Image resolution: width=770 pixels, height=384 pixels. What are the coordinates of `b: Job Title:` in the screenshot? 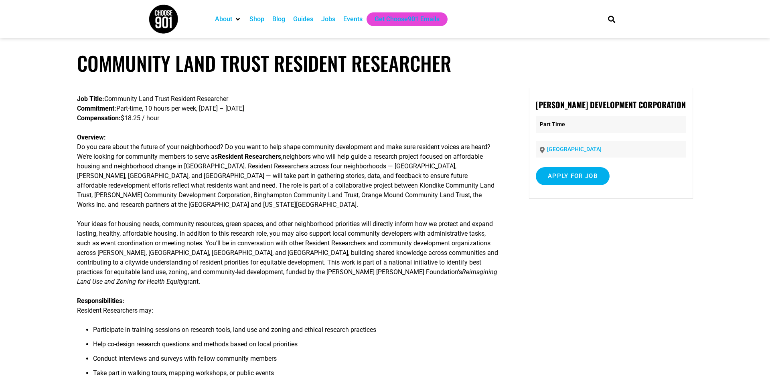 It's located at (91, 99).